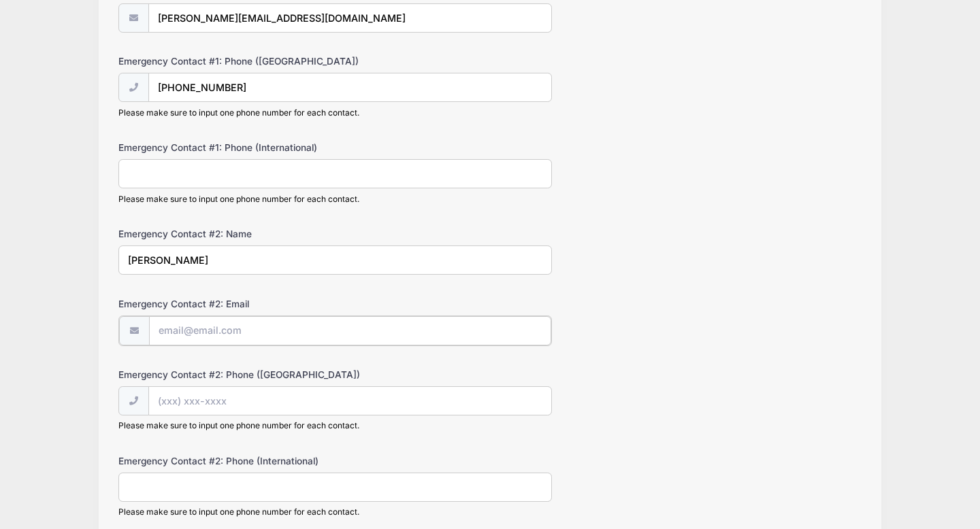  What do you see at coordinates (242, 304) in the screenshot?
I see `label: Emergency Contact #2: Email` at bounding box center [242, 304].